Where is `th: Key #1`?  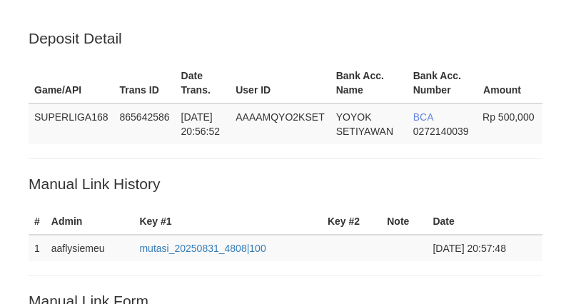 th: Key #1 is located at coordinates (227, 221).